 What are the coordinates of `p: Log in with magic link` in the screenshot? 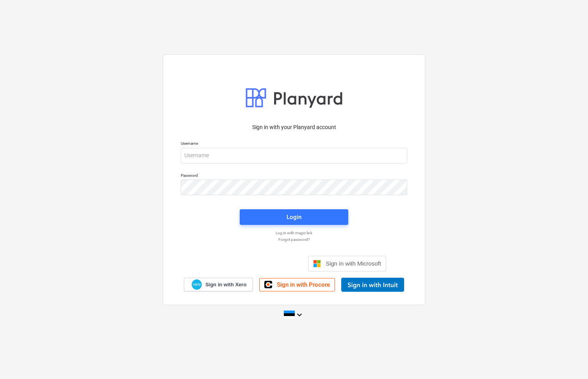 It's located at (294, 233).